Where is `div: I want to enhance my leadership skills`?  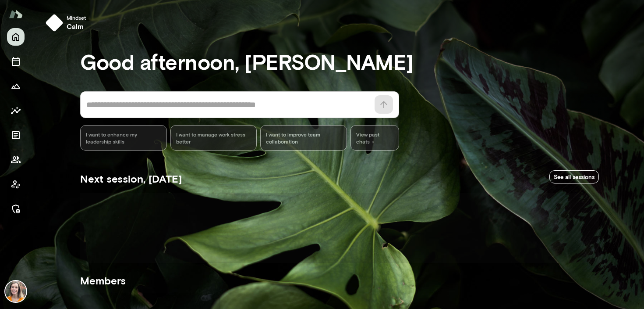
div: I want to enhance my leadership skills is located at coordinates (124, 138).